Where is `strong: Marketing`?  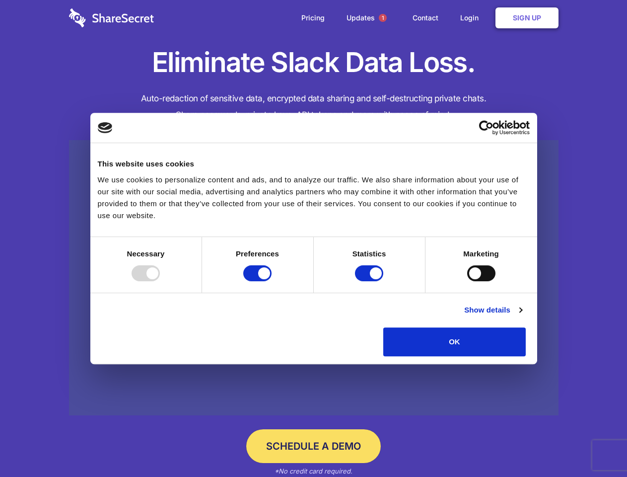
strong: Marketing is located at coordinates (481, 253).